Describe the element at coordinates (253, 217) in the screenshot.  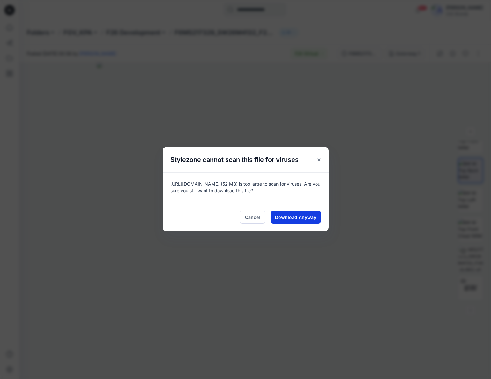
I see `button: Cancel` at that location.